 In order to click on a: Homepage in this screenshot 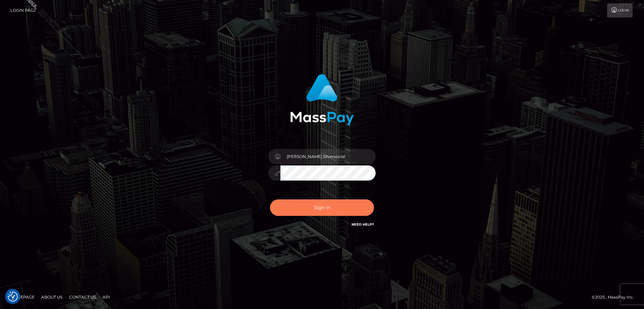, I will do `click(23, 297)`.